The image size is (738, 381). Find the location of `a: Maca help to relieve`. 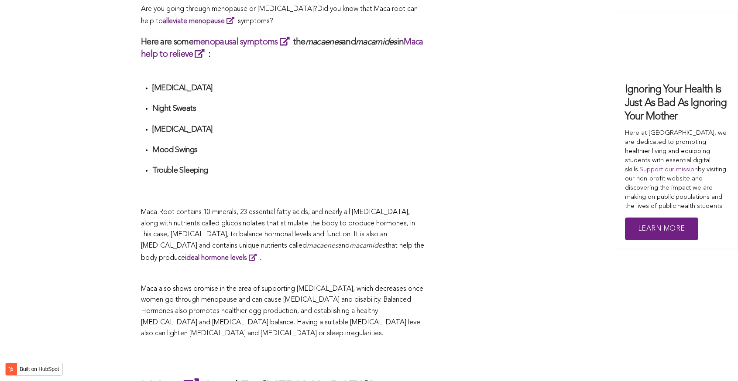

a: Maca help to relieve is located at coordinates (282, 48).